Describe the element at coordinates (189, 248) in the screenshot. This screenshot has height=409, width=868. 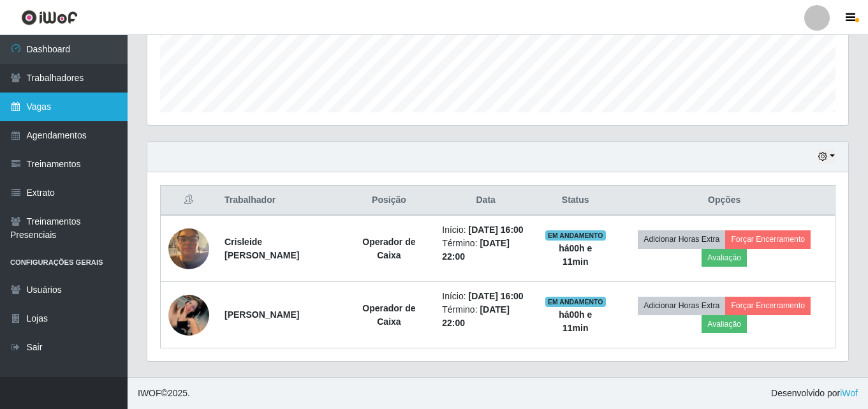
I see `img: 1751716500415.jpeg` at that location.